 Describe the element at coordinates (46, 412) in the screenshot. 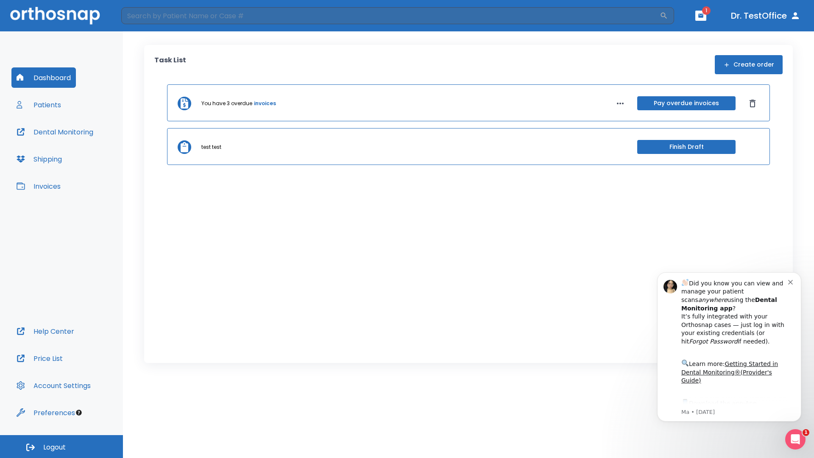

I see `button: Preferences` at that location.